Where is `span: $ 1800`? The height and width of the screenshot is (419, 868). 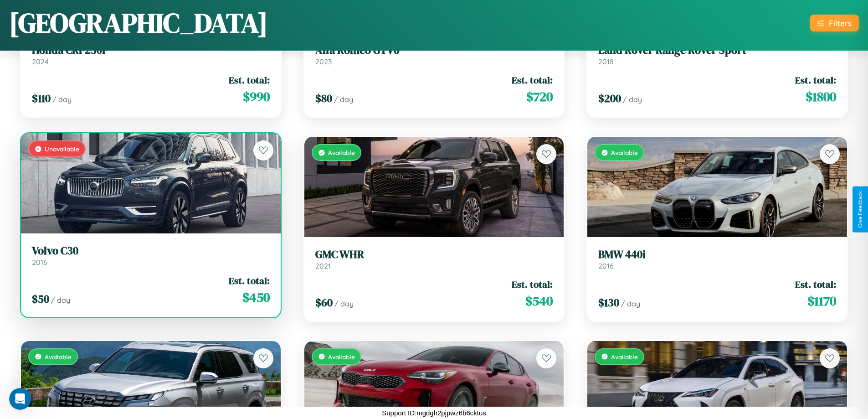
span: $ 1800 is located at coordinates (821, 97).